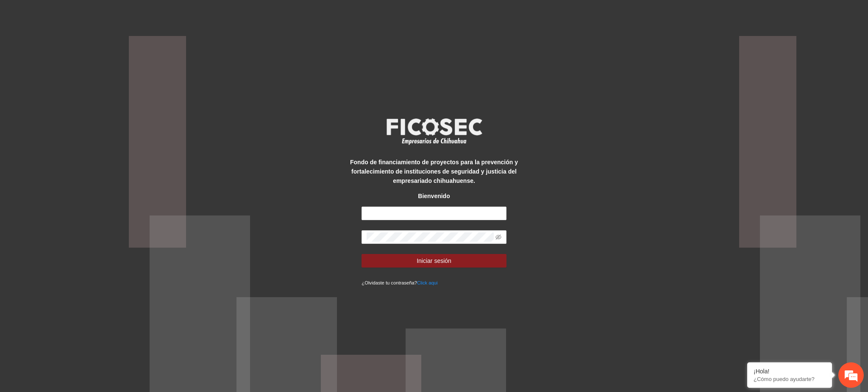  I want to click on img: logo, so click(434, 131).